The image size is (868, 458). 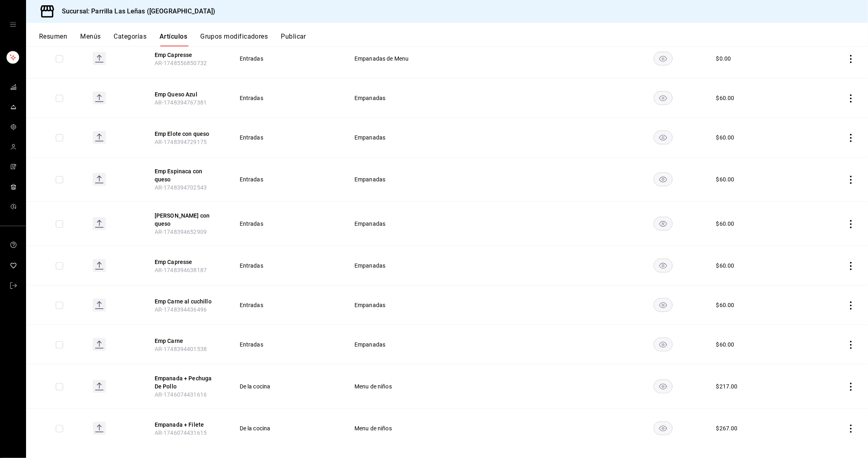 I want to click on div: $ 217.00, so click(x=727, y=386).